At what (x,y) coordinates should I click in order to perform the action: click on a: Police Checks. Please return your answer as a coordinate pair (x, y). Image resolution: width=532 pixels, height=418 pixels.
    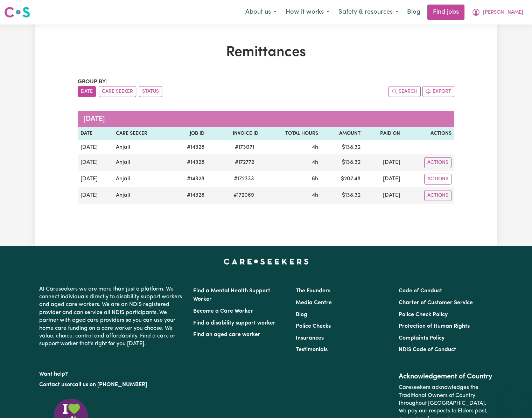
    Looking at the image, I should click on (313, 326).